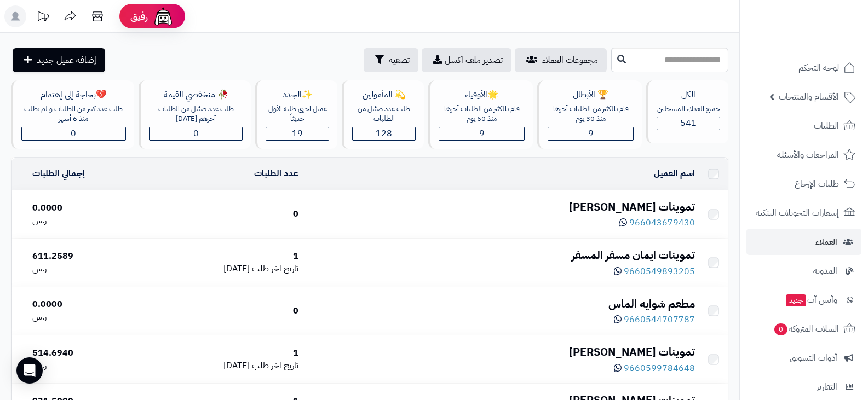 Image resolution: width=868 pixels, height=400 pixels. I want to click on div: 🏆 الأبطال, so click(590, 94).